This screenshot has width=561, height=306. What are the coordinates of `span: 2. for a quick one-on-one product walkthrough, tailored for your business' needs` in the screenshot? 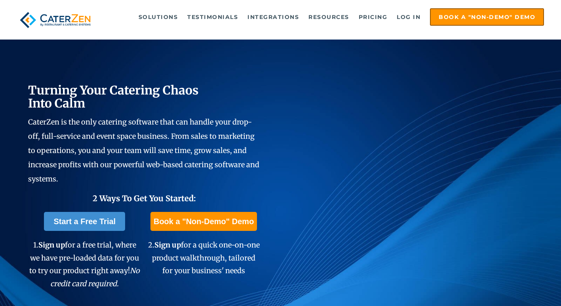 It's located at (204, 258).